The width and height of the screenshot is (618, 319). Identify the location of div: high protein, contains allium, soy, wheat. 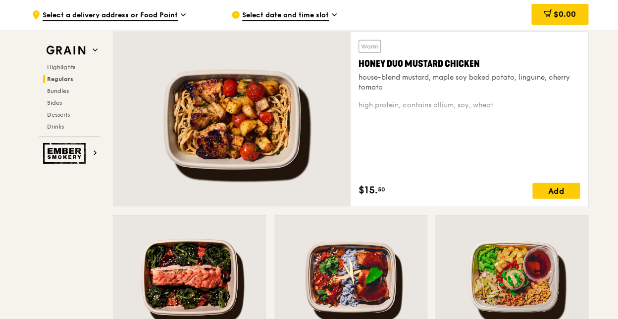
(469, 105).